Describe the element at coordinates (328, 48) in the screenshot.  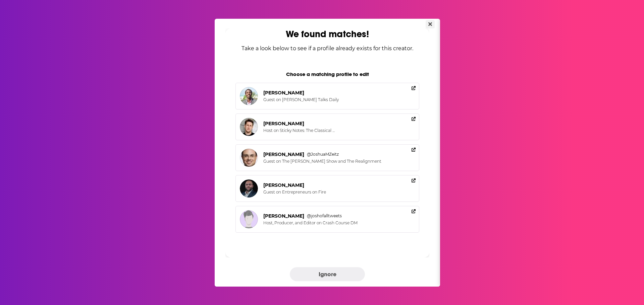
I see `p: Take a look below to see if a profile already exists for this creator.` at that location.